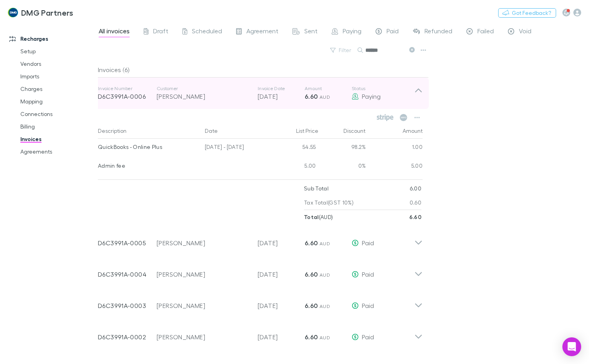  What do you see at coordinates (127, 336) in the screenshot?
I see `p: D6C3991A-0002` at bounding box center [127, 336].